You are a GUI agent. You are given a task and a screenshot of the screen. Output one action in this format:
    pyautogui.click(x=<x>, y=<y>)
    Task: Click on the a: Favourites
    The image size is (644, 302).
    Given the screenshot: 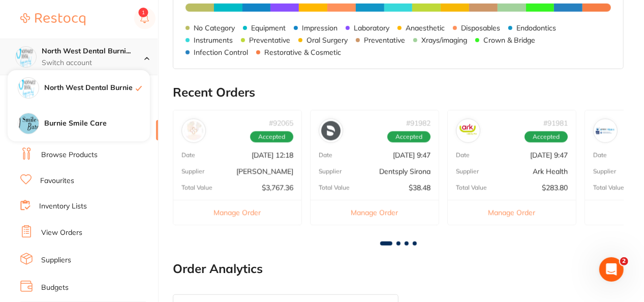 What is the action you would take?
    pyautogui.click(x=57, y=181)
    